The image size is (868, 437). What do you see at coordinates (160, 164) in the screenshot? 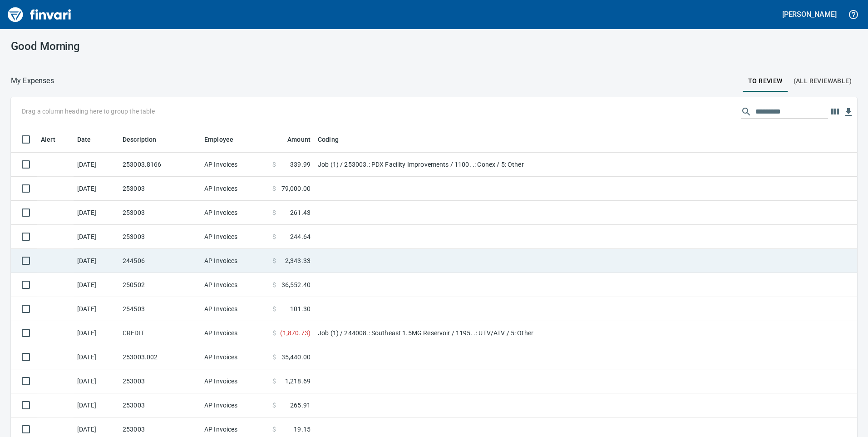
I see `td: 253003.8166` at bounding box center [160, 164].